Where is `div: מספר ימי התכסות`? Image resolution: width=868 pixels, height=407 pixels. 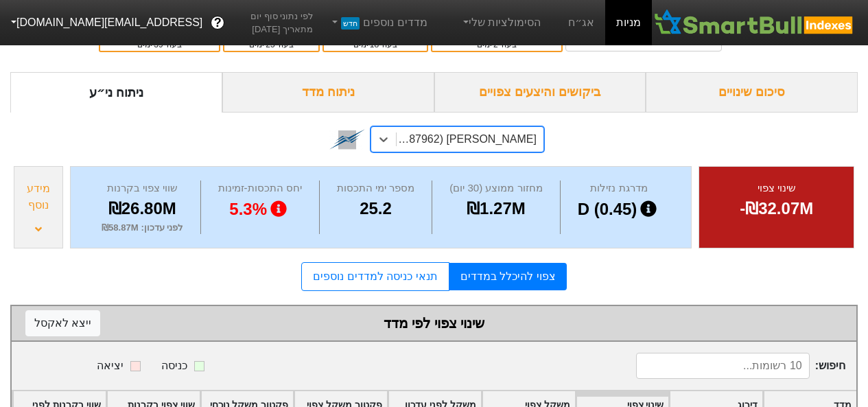 div: מספר ימי התכסות is located at coordinates (376, 188).